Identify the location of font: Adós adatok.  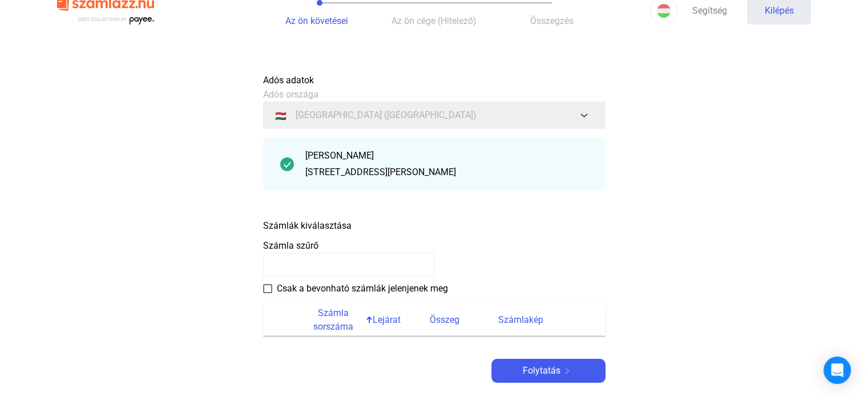
(288, 80).